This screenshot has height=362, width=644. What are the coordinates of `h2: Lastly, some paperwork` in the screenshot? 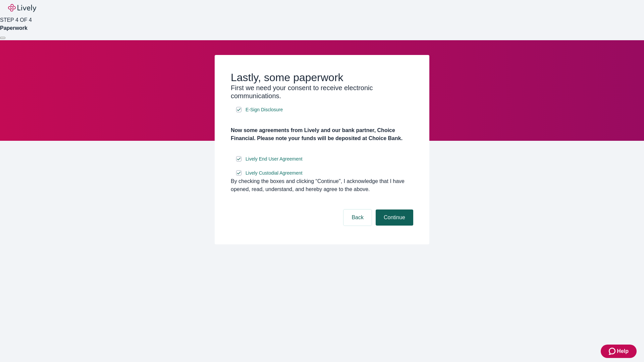 It's located at (322, 77).